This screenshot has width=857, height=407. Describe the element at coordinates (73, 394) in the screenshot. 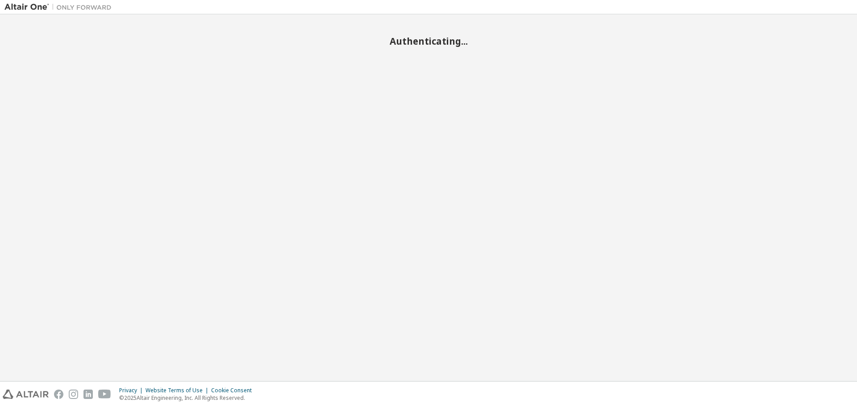

I see `img: instagram.svg` at that location.